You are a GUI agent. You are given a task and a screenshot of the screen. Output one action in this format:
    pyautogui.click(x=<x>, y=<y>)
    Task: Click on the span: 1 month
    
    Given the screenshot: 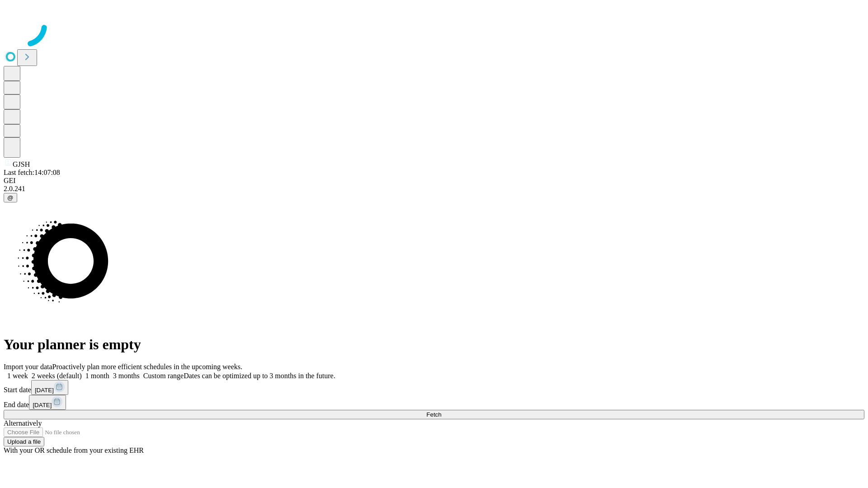 What is the action you would take?
    pyautogui.click(x=97, y=375)
    